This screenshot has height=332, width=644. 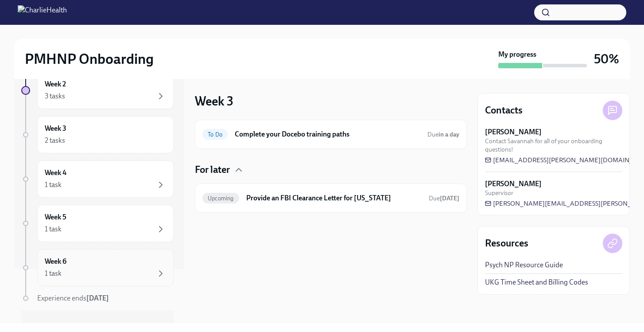 What do you see at coordinates (56, 217) in the screenshot?
I see `h6: Week 5` at bounding box center [56, 217].